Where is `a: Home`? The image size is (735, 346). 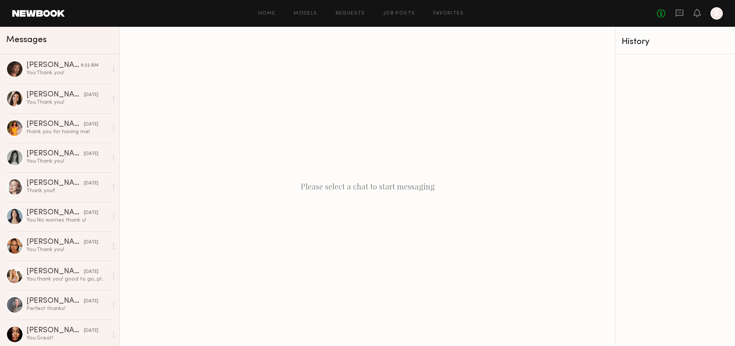 a: Home is located at coordinates (267, 13).